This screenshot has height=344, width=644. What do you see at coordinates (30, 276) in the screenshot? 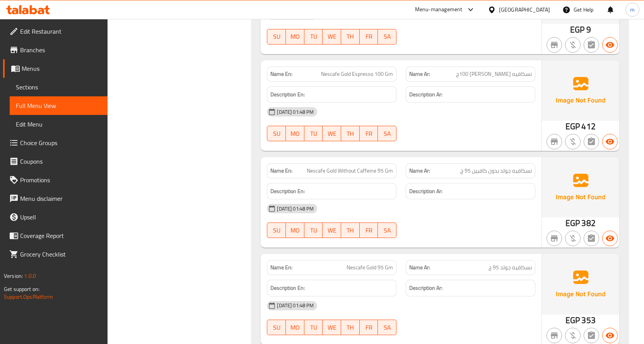
I see `span: 1.0.0` at bounding box center [30, 276].